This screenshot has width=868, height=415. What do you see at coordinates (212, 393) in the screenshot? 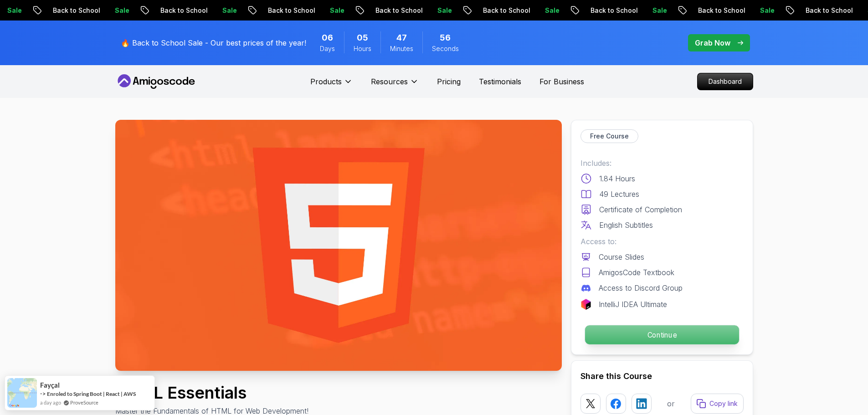
I see `h1: HTML Essentials` at bounding box center [212, 393].